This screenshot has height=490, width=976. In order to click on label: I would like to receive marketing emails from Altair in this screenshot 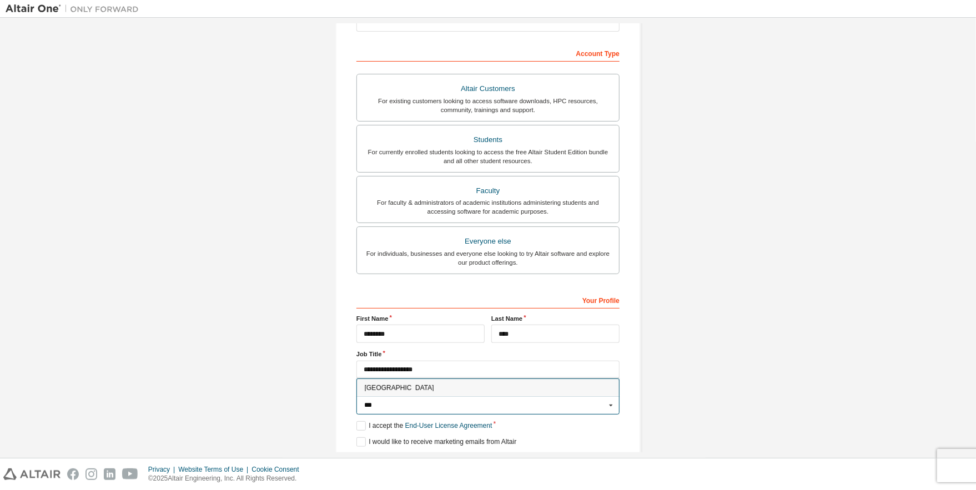, I will do `click(436, 442)`.